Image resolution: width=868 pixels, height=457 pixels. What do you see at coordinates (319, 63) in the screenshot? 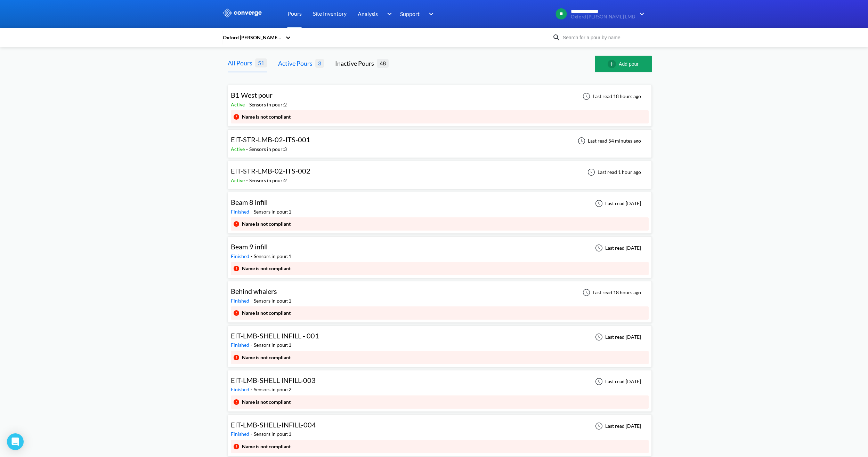
I see `span: 3` at bounding box center [319, 63].